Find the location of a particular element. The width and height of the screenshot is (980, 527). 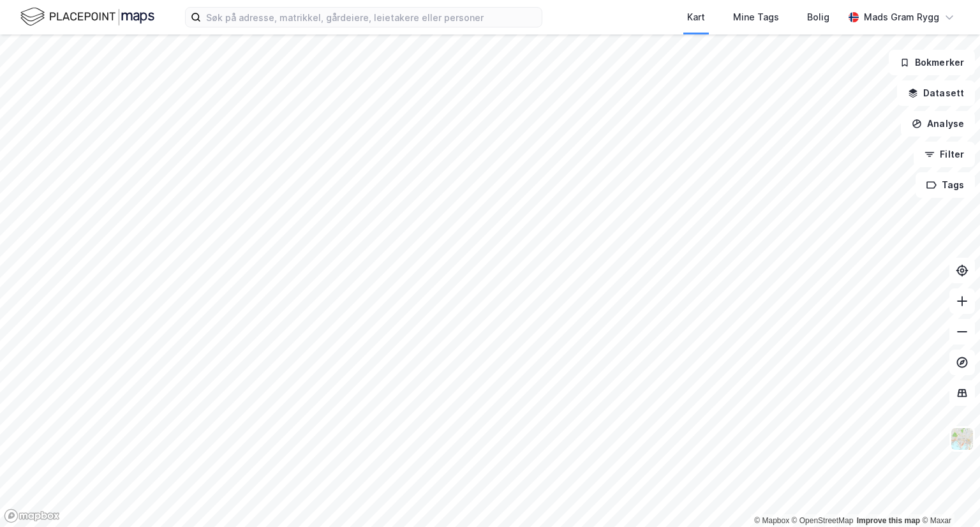

a: Mapbox is located at coordinates (772, 521).